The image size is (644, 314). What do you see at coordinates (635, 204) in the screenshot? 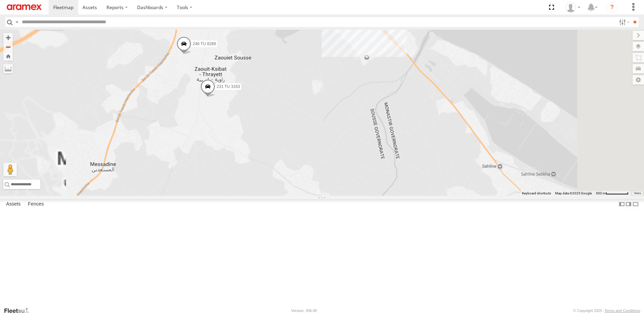
I see `label: Hide Summary Table` at bounding box center [635, 204].